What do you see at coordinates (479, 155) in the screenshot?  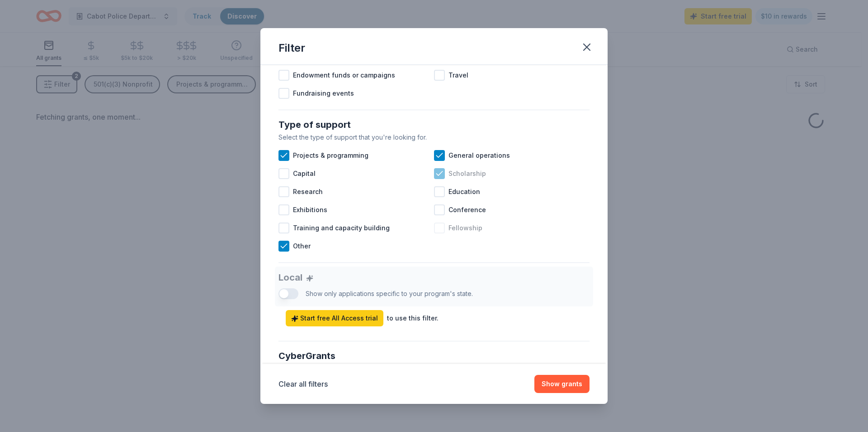 I see `span: General operations` at bounding box center [479, 155].